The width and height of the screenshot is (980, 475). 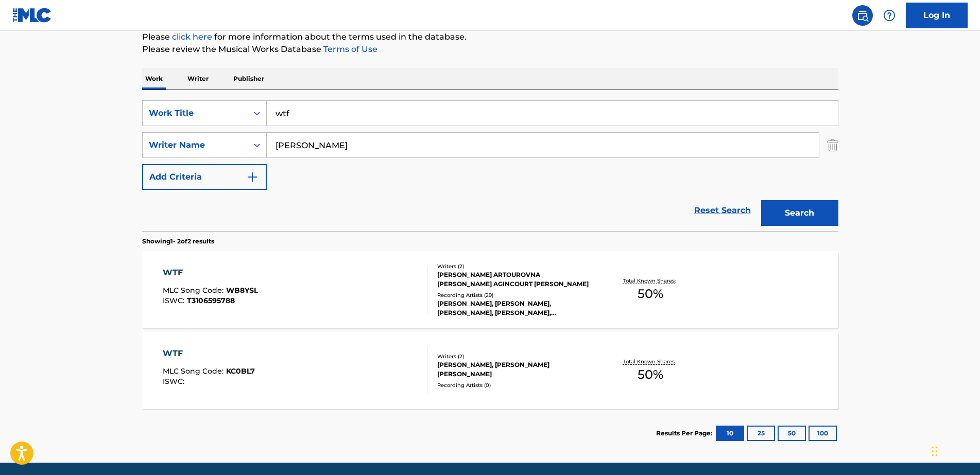 What do you see at coordinates (934, 451) in the screenshot?
I see `div: Drag` at bounding box center [934, 451].